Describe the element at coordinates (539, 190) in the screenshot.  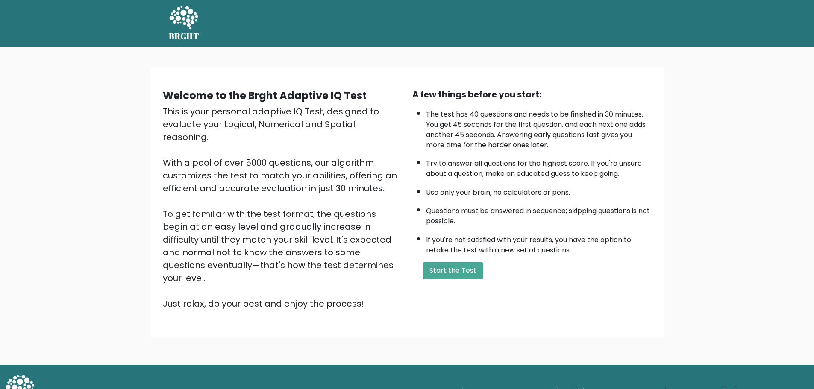
I see `li: Use only your brain, no calculators or pens.` at that location.